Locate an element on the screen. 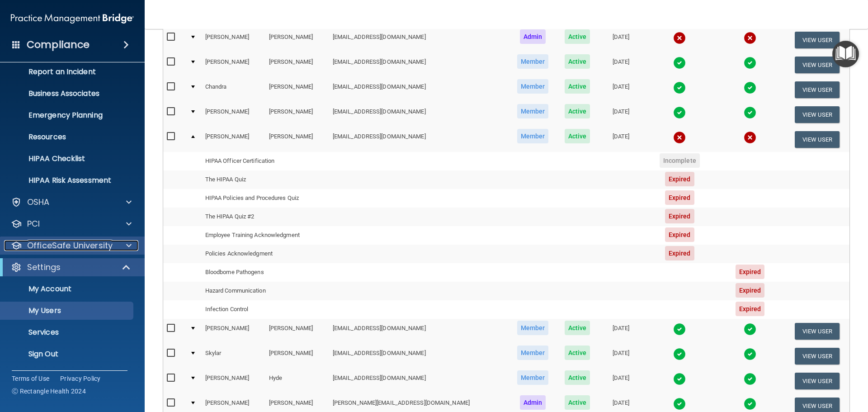  td: Skylar is located at coordinates (233, 356).